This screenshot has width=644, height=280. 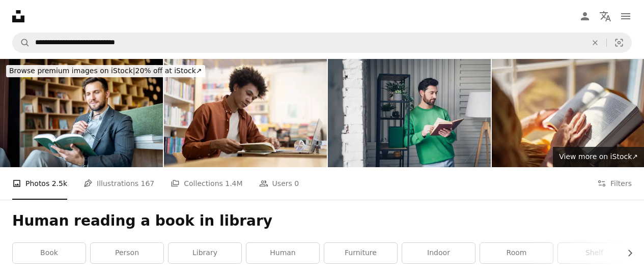 I want to click on img: Casual man enjoying leisure time with a book in a cozy indoor setting surrounded by modern decor, so click(x=409, y=113).